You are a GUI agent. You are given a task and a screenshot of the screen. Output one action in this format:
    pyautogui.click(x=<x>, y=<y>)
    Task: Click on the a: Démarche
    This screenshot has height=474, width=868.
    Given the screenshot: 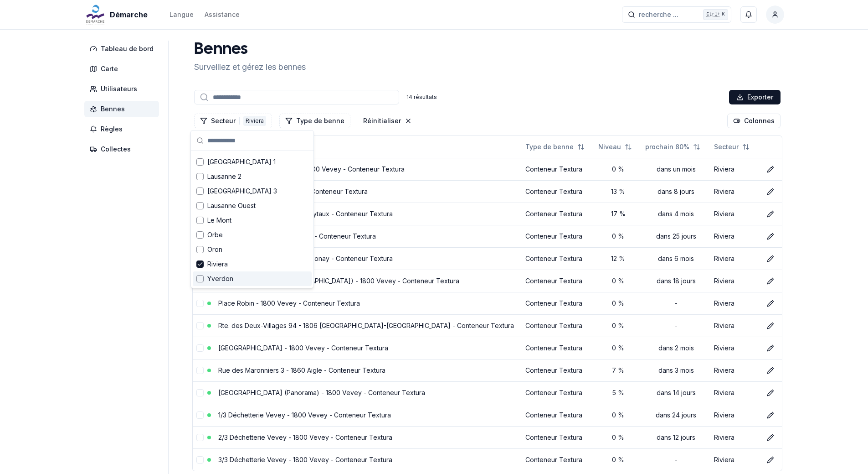 What is the action you would take?
    pyautogui.click(x=117, y=14)
    